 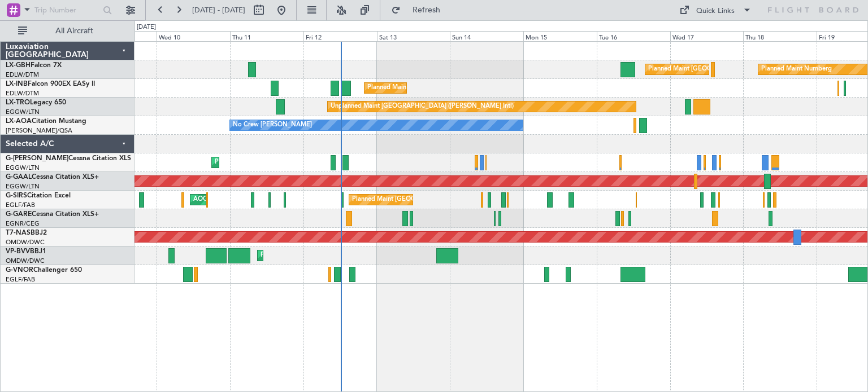 I want to click on input: Trip Number, so click(x=66, y=10).